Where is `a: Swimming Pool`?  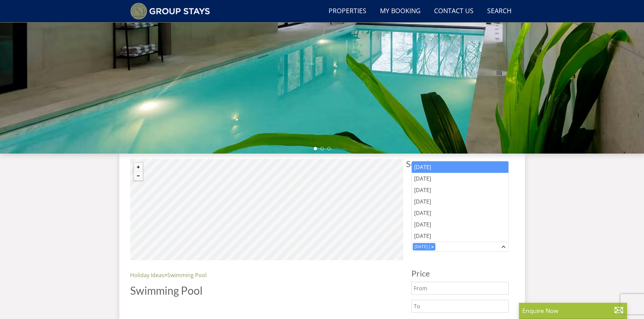 a: Swimming Pool is located at coordinates (187, 275).